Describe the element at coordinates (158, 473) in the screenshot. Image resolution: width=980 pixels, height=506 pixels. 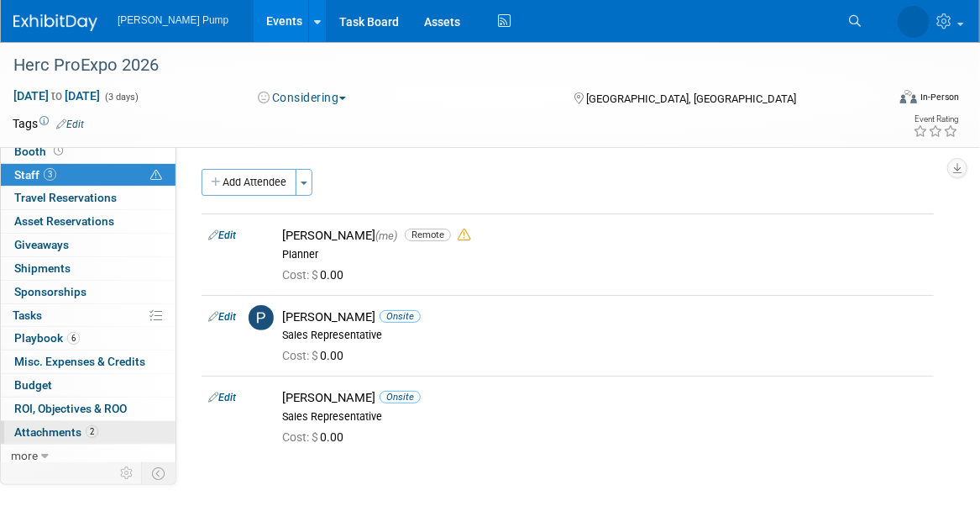
I see `td: Toggle Event Tabs` at that location.